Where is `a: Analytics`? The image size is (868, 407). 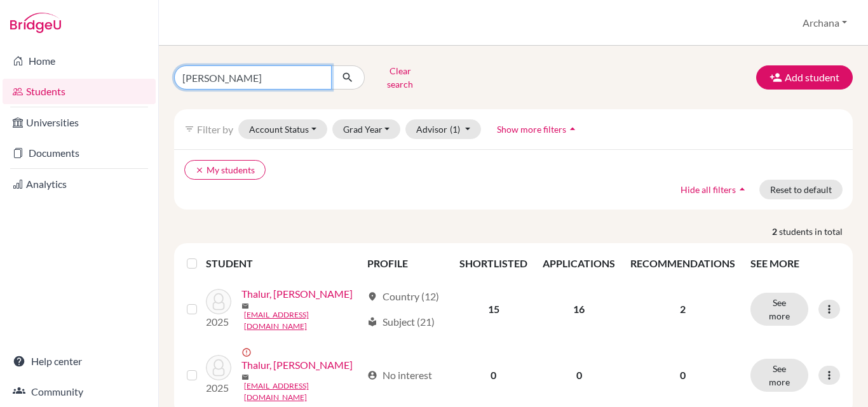
a: Analytics is located at coordinates (79, 184).